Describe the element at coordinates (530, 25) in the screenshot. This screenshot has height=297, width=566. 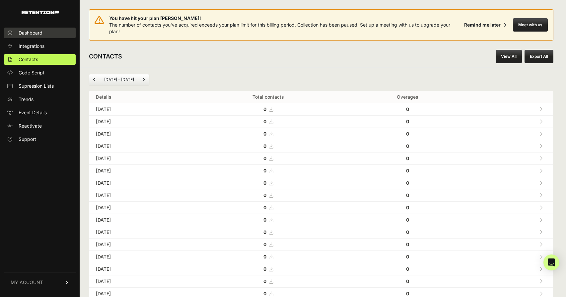
I see `button: Meet with us` at that location.